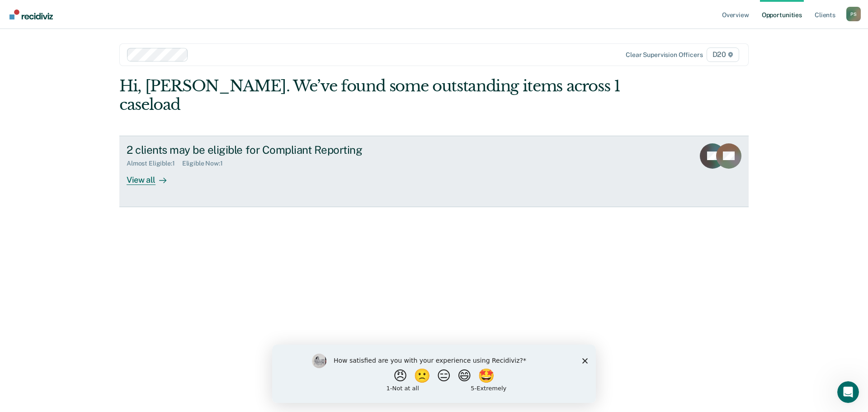 The width and height of the screenshot is (868, 412). Describe the element at coordinates (206, 163) in the screenshot. I see `div: Eligible Now : 1` at that location.